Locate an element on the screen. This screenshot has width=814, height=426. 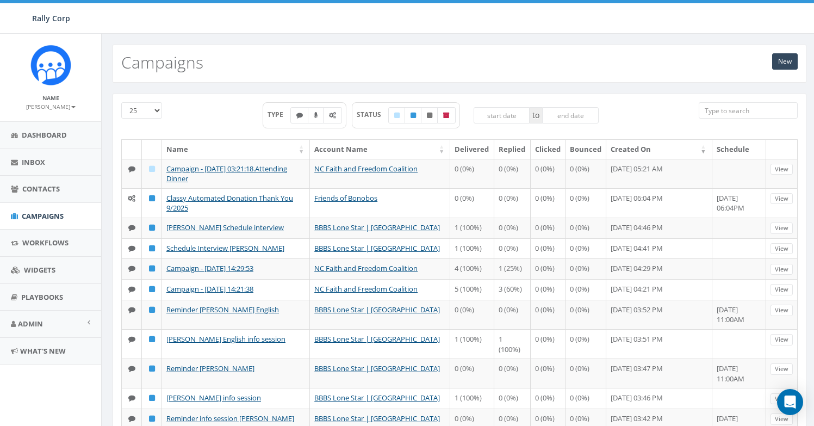
label: Archived is located at coordinates (446, 115).